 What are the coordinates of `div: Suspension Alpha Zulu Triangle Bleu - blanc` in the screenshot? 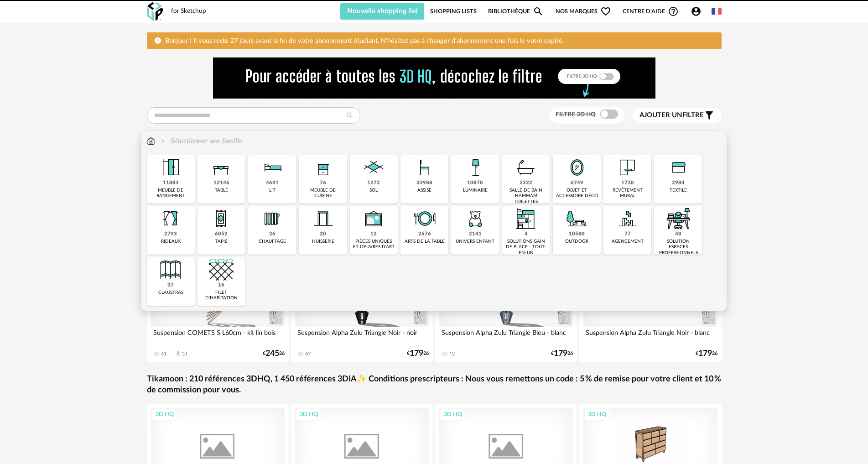 It's located at (506, 336).